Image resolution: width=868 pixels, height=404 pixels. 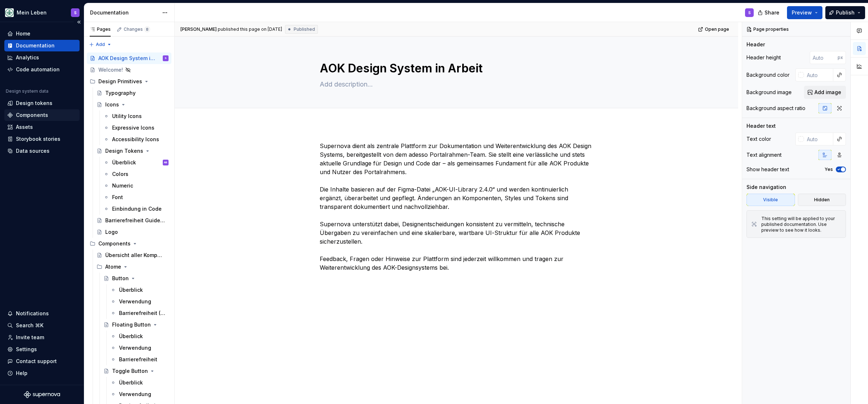 What do you see at coordinates (10, 13) in the screenshot?
I see `img: df5db9ef-aba0-4771-bf51-9763b7497661.png` at bounding box center [10, 13].